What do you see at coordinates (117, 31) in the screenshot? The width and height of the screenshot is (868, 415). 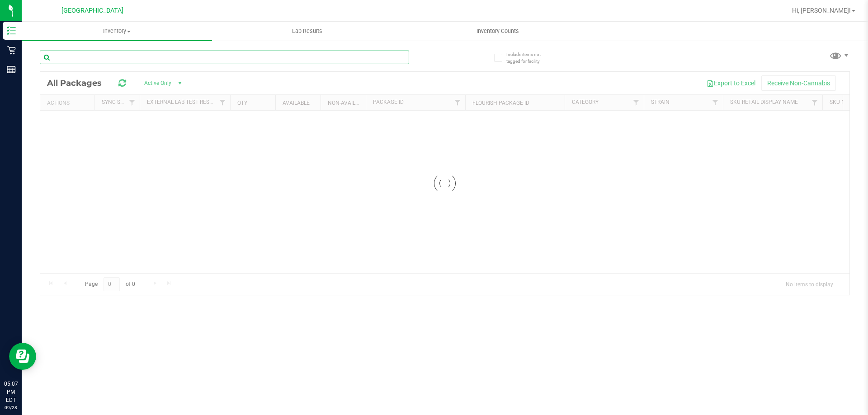 I see `span: Inventory` at bounding box center [117, 31].